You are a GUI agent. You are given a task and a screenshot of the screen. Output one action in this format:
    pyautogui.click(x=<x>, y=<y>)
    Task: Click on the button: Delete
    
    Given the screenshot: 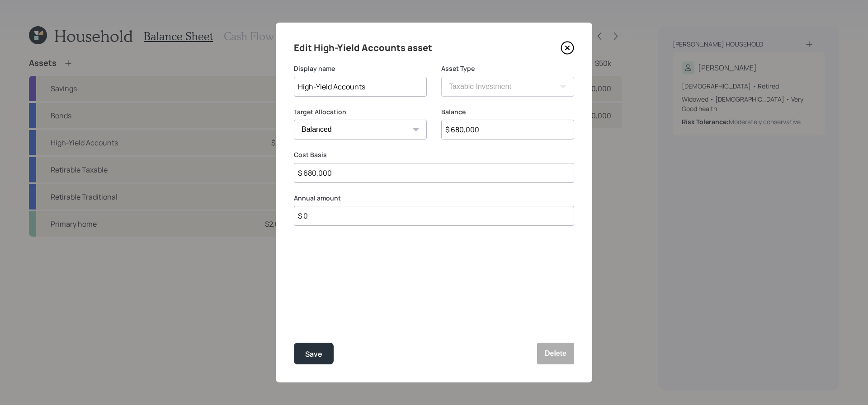 What is the action you would take?
    pyautogui.click(x=556, y=354)
    